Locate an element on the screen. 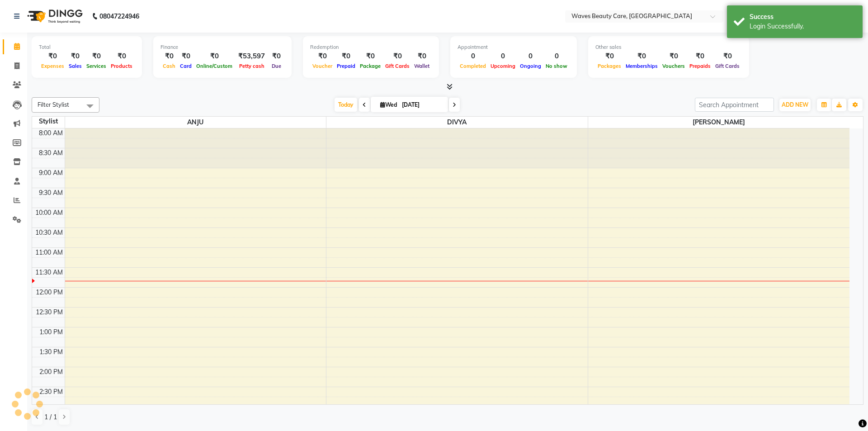 This screenshot has height=431, width=868. span: Prepaids is located at coordinates (700, 66).